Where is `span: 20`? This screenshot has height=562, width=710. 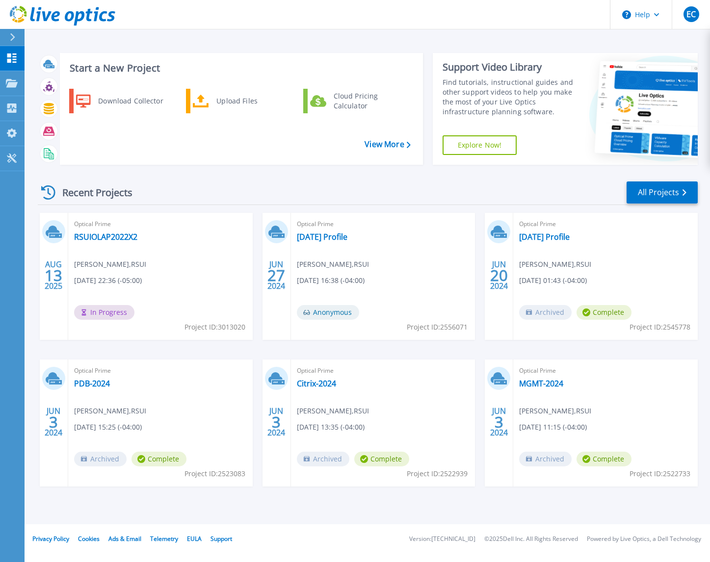 span: 20 is located at coordinates (499, 275).